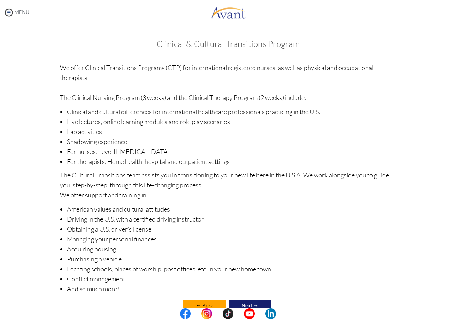  Describe the element at coordinates (231, 229) in the screenshot. I see `li: Obtaining a U.S. driver’s license` at that location.